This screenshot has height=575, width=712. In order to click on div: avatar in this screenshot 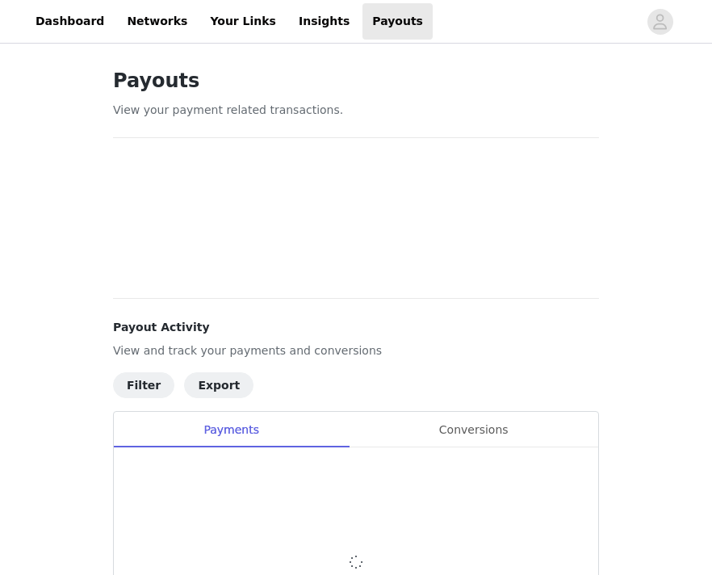, I will do `click(659, 22)`.